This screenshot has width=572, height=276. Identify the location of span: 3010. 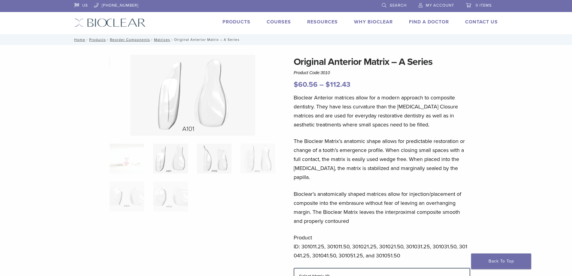
(325, 73).